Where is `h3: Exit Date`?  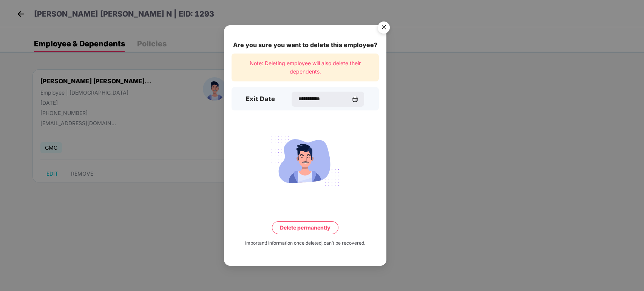 h3: Exit Date is located at coordinates (260, 99).